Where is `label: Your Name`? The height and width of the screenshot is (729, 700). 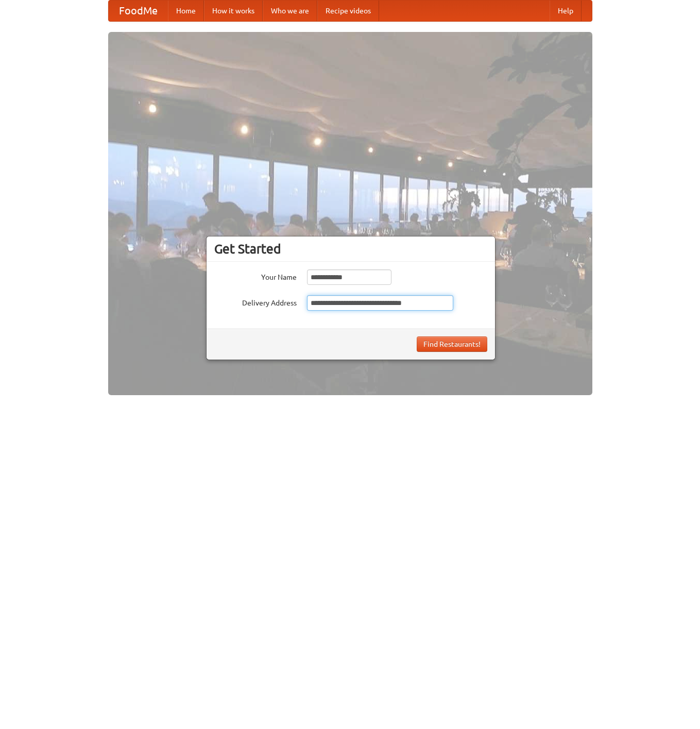
label: Your Name is located at coordinates (256, 276).